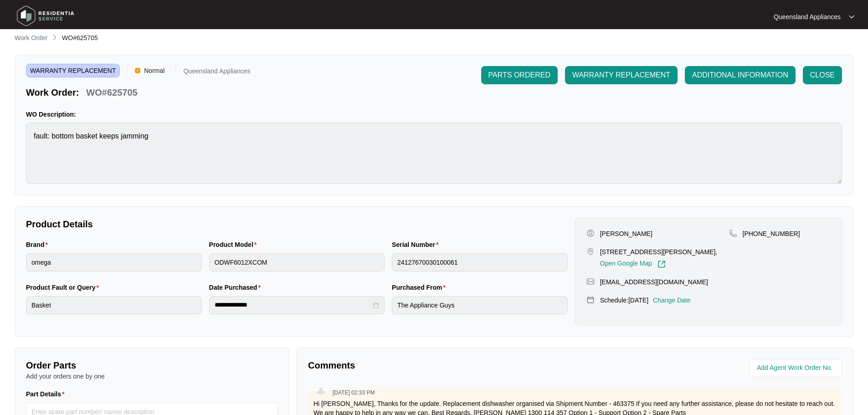 This screenshot has height=415, width=868. I want to click on a: Open Google Map, so click(633, 264).